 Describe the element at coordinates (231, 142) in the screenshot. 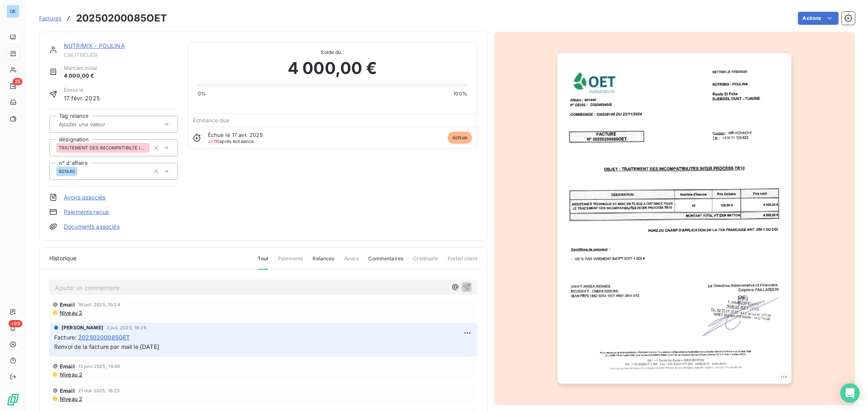

I see `span: après échéance` at that location.